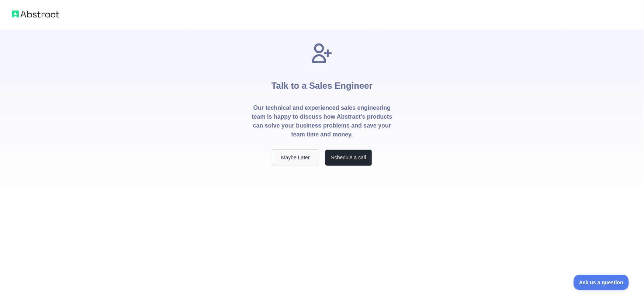 The width and height of the screenshot is (644, 305). What do you see at coordinates (36, 14) in the screenshot?
I see `img: Abstract logo` at bounding box center [36, 14].